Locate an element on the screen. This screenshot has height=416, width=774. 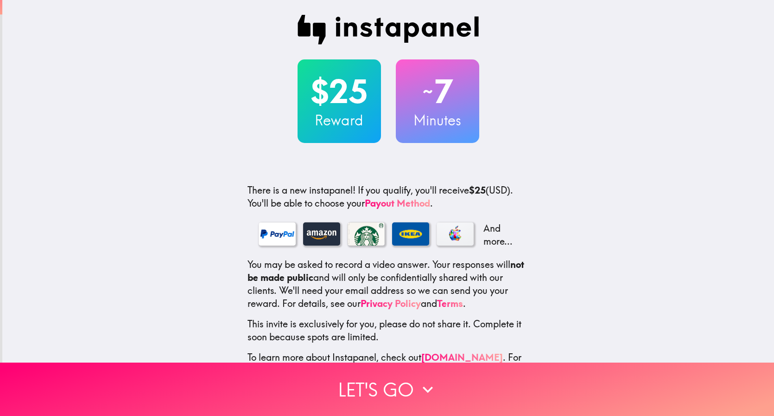
p: And more... is located at coordinates (500, 235).